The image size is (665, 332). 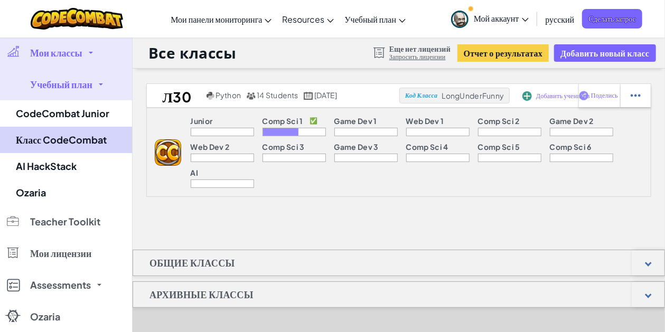 What do you see at coordinates (60, 285) in the screenshot?
I see `span: Assessments` at bounding box center [60, 285].